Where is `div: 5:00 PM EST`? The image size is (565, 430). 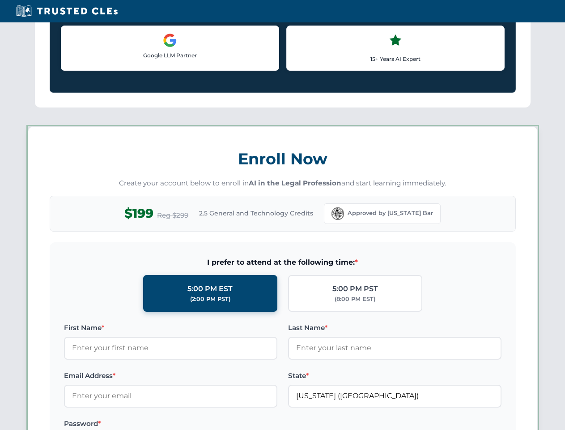
div: 5:00 PM EST is located at coordinates (210, 289).